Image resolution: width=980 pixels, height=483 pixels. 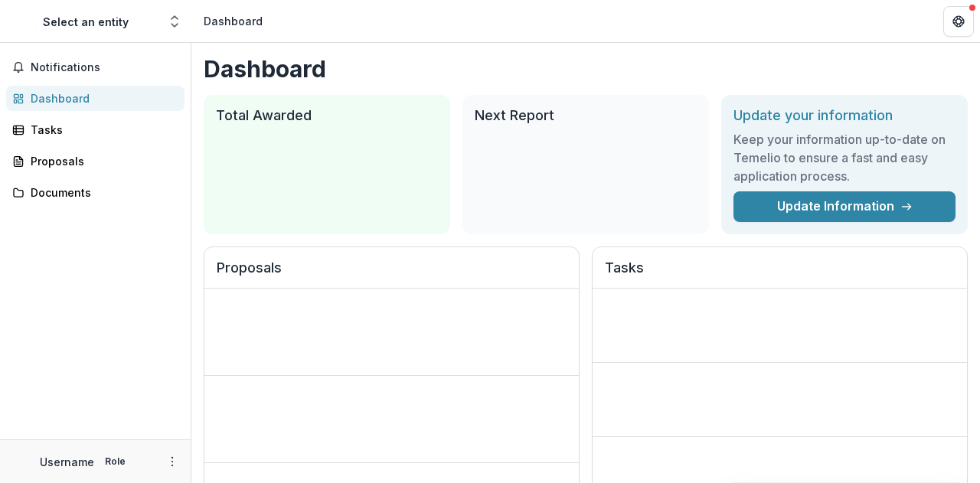 I want to click on div: Documents, so click(x=101, y=192).